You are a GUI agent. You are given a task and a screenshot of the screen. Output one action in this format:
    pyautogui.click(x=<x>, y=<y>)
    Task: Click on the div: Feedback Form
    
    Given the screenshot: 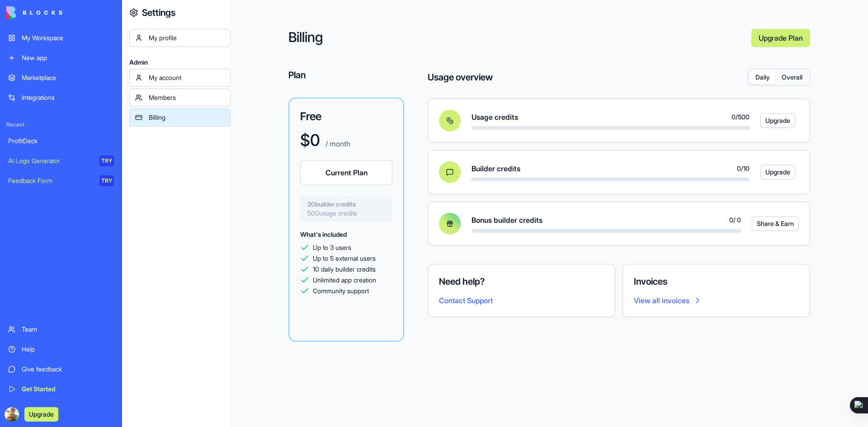 What is the action you would take?
    pyautogui.click(x=51, y=181)
    